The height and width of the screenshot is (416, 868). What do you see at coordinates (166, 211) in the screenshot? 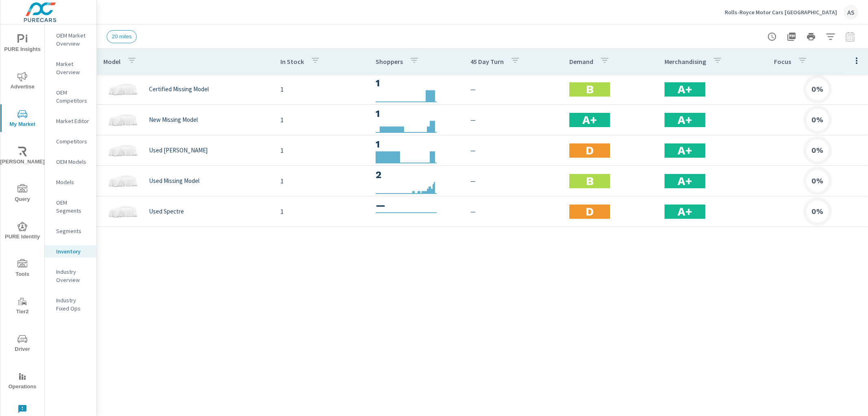
I see `p: Used Spectre` at bounding box center [166, 211].